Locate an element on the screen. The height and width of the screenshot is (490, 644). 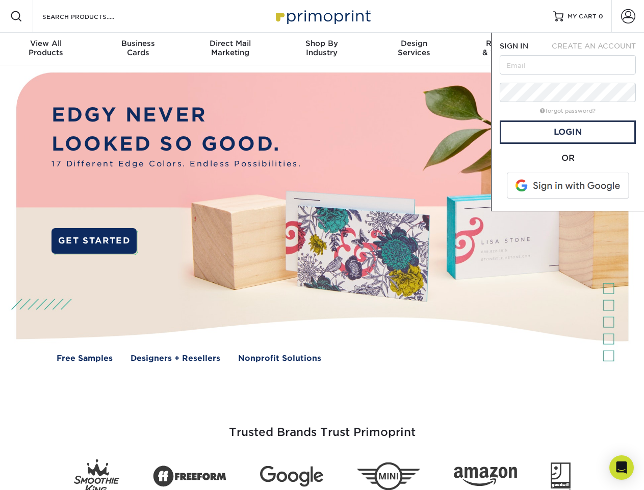
div: Open Intercom Messenger is located at coordinates (622, 467).